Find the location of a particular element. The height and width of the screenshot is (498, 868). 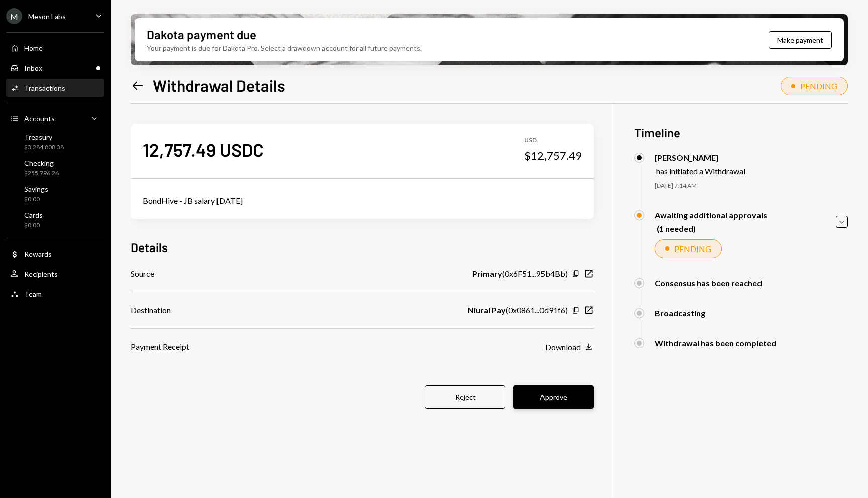

button: Reject is located at coordinates (465, 397).